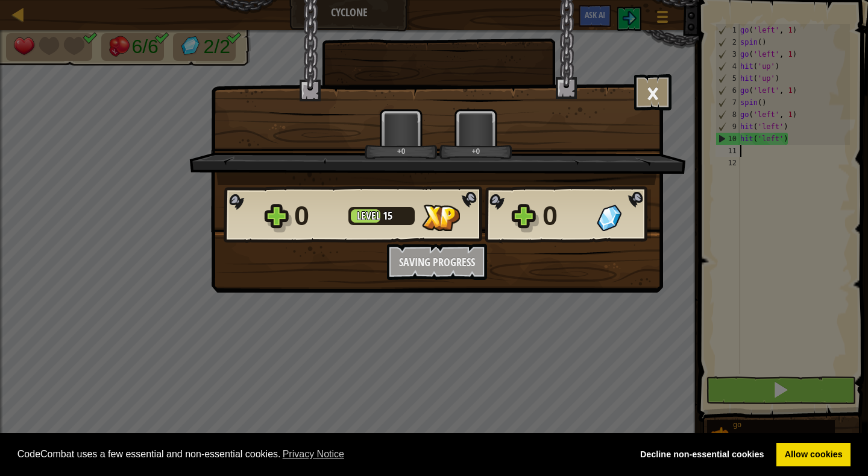 This screenshot has width=868, height=476. I want to click on span: 15, so click(388, 215).